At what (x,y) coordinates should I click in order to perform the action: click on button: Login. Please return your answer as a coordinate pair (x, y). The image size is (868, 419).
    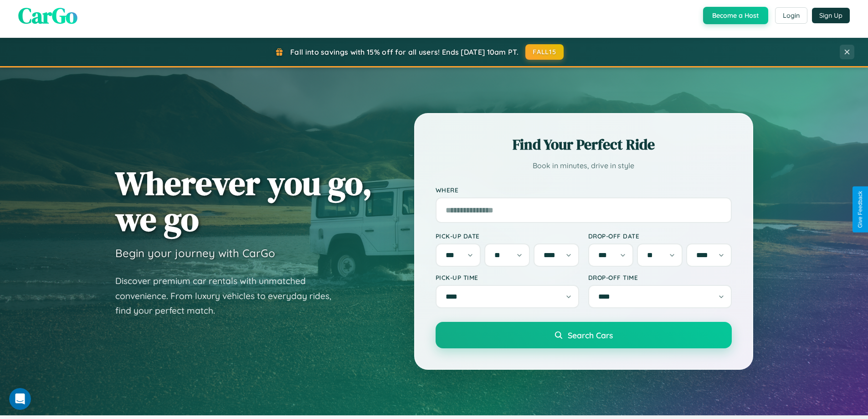
    Looking at the image, I should click on (791, 15).